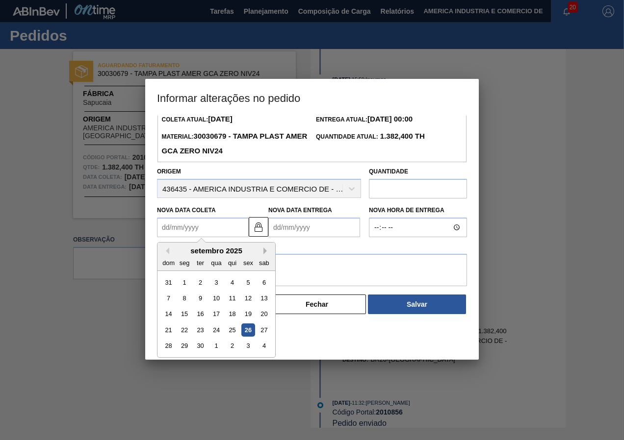 This screenshot has width=624, height=440. Describe the element at coordinates (168, 282) in the screenshot. I see `div: Choose domingo, 31 de agosto de 2025` at that location.